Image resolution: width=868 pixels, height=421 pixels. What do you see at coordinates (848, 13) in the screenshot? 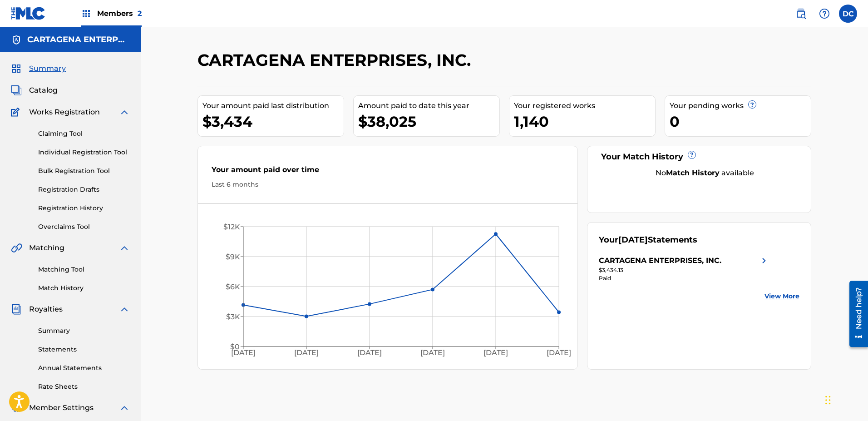
I see `div: User Menu` at bounding box center [848, 13].